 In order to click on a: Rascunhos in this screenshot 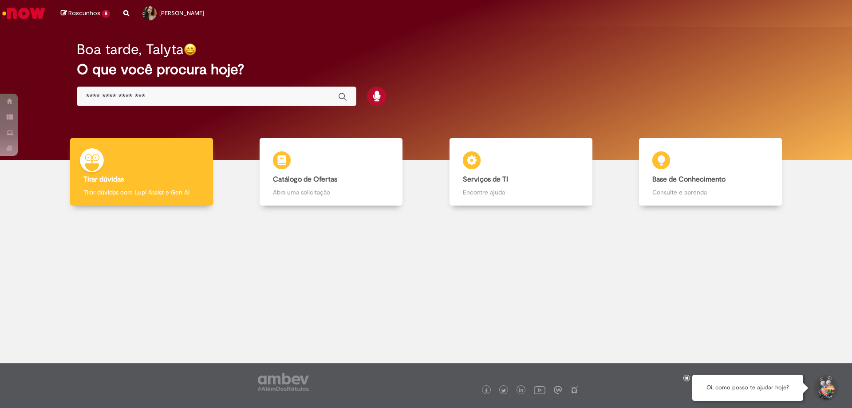, I will do `click(85, 13)`.